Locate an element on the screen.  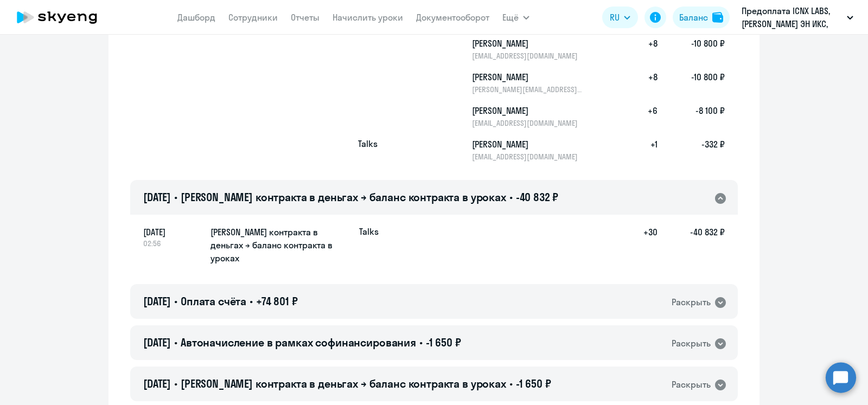
h5: +1 is located at coordinates (641, 150).